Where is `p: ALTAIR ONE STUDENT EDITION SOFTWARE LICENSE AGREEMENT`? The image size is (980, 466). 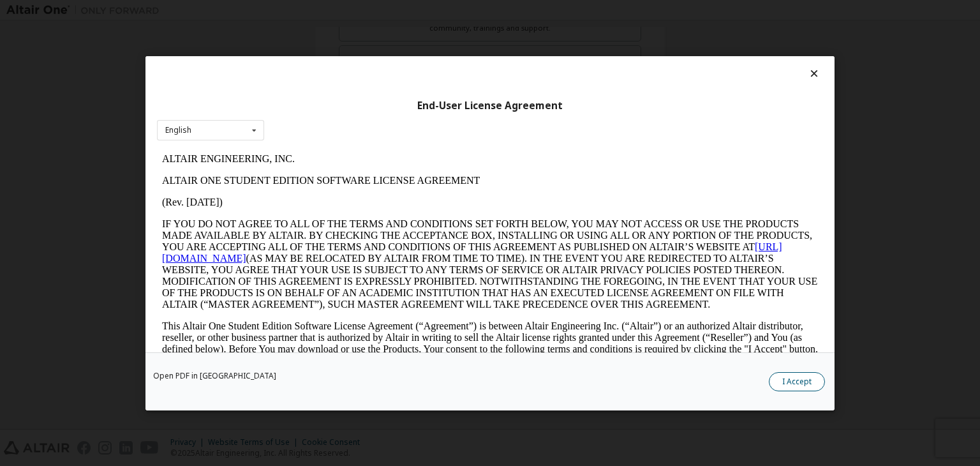
p: ALTAIR ONE STUDENT EDITION SOFTWARE LICENSE AGREEMENT is located at coordinates (334, 32).